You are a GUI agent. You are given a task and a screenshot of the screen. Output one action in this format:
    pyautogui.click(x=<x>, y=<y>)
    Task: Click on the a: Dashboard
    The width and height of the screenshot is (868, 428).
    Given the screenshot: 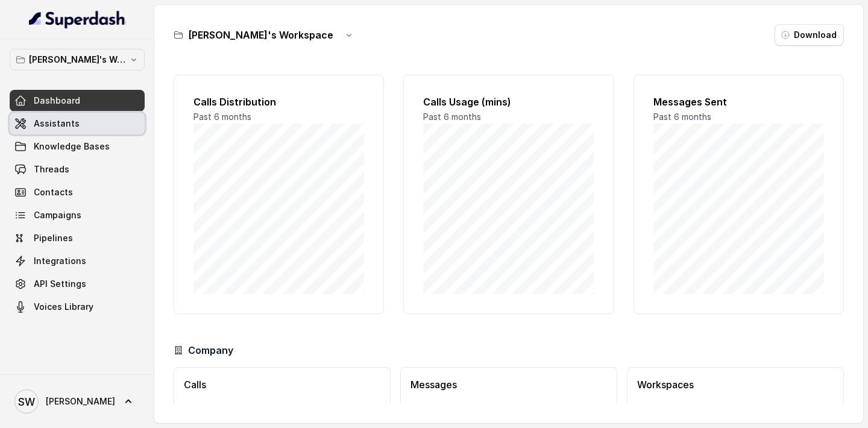 What is the action you would take?
    pyautogui.click(x=77, y=101)
    